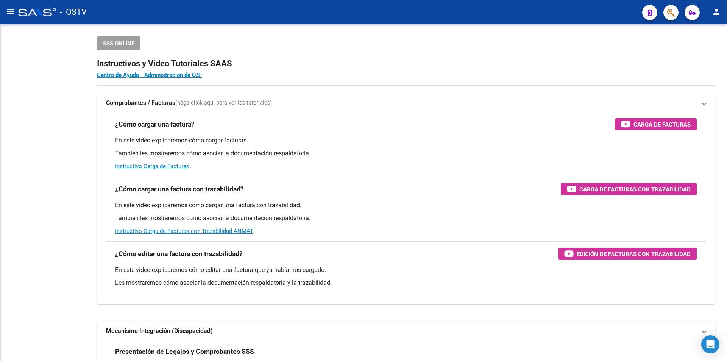  I want to click on button: Carga de Facturas, so click(656, 124).